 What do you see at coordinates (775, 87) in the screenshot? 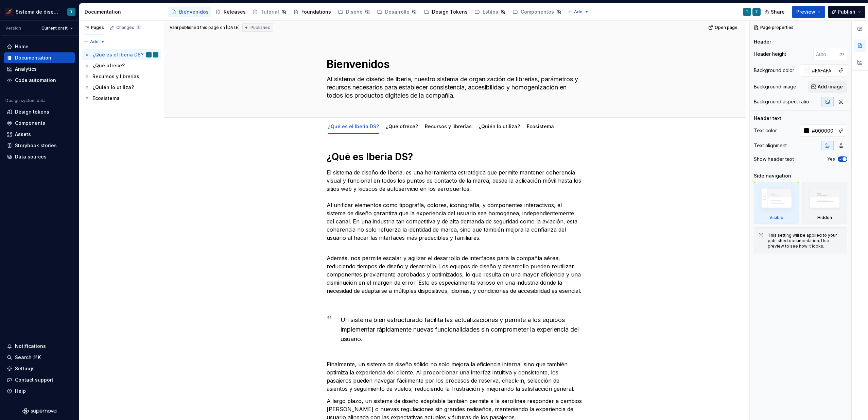
I see `div: Background image` at bounding box center [775, 87].